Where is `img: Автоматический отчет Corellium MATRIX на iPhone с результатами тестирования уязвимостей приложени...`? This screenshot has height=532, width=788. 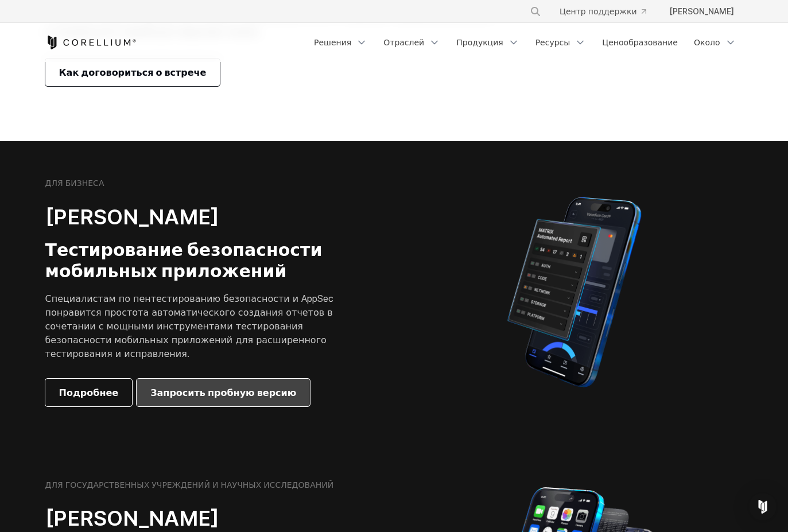
img: Автоматический отчет Corellium MATRIX на iPhone с результатами тестирования уязвимостей приложени... is located at coordinates (574, 292).